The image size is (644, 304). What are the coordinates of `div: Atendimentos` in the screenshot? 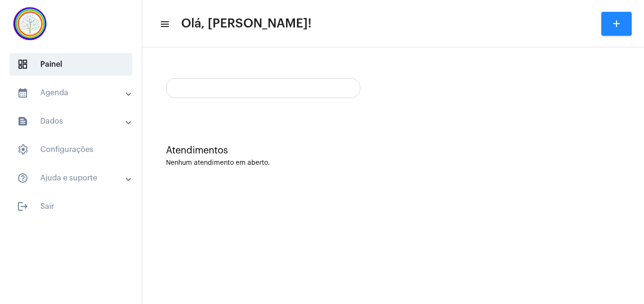 It's located at (394, 150).